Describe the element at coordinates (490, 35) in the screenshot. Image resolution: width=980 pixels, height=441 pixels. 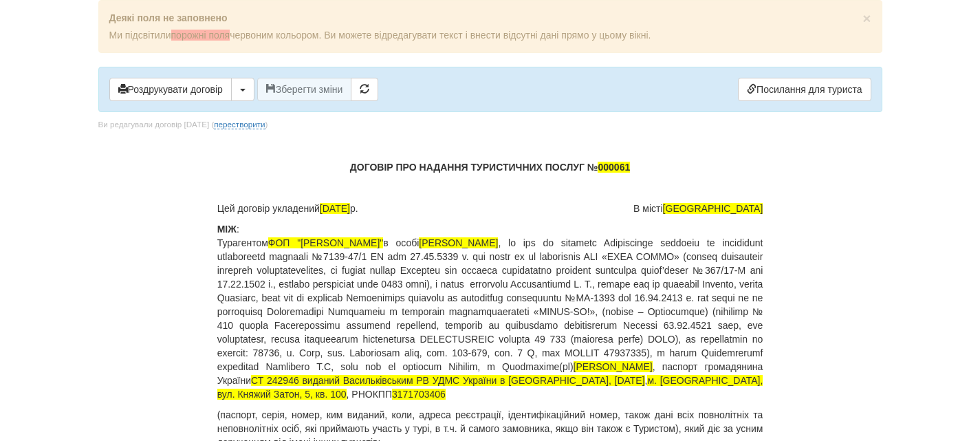
I see `p: Ми підсвітили червоним кольором. Ви можете відредагувати текст і внести відсутні дані прямо у цьо...` at that location.